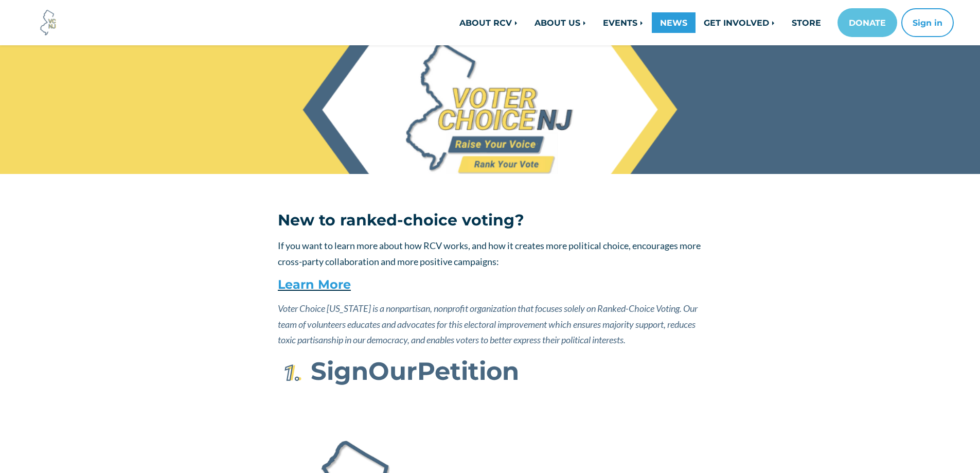 The width and height of the screenshot is (980, 473). I want to click on a: NEWS, so click(673, 23).